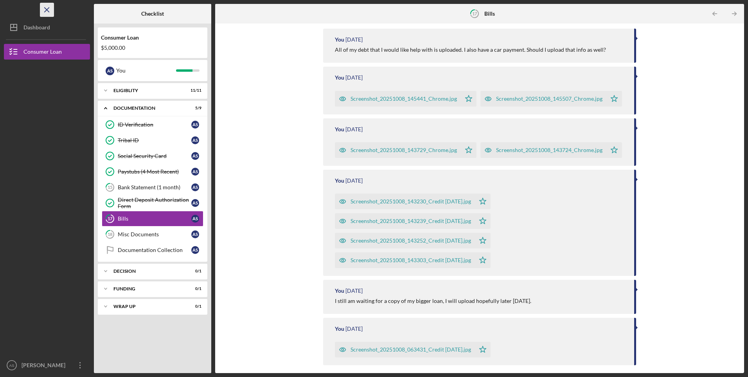 Image resolution: width=748 pixels, height=377 pixels. Describe the element at coordinates (153, 140) in the screenshot. I see `a: Tribal IDAS` at that location.